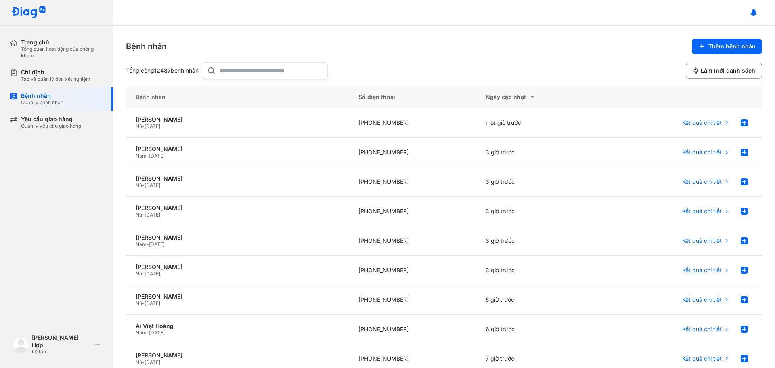 The image size is (775, 368). I want to click on button: Thêm bệnh nhân, so click(727, 46).